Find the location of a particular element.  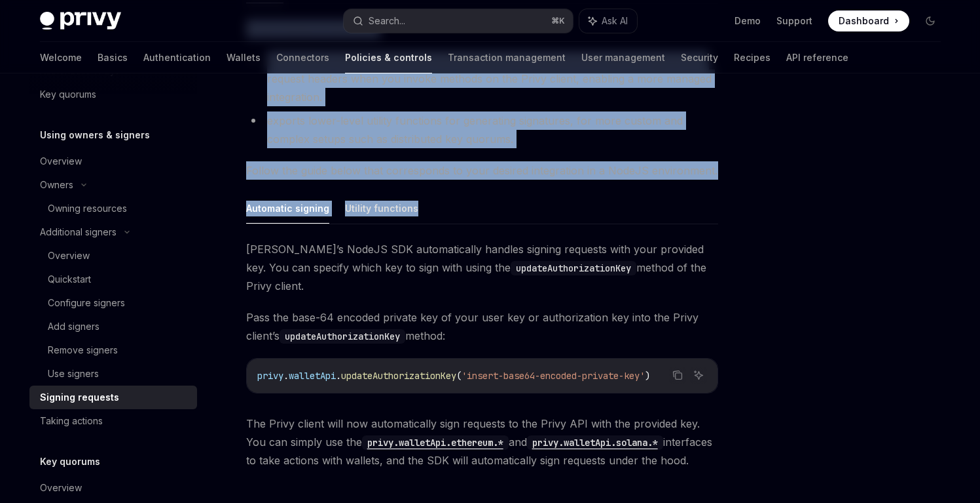

span: updateAuthorizationKey is located at coordinates (398, 375).